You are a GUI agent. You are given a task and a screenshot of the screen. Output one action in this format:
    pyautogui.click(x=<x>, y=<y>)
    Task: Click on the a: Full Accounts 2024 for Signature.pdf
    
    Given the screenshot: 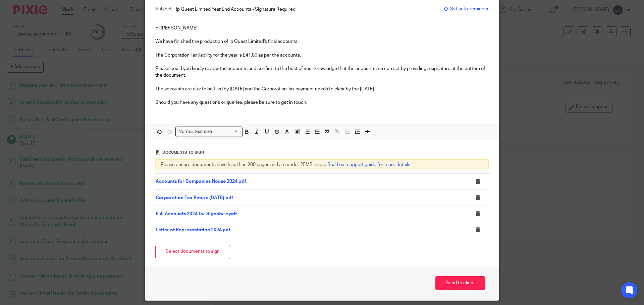 What is the action you would take?
    pyautogui.click(x=196, y=214)
    